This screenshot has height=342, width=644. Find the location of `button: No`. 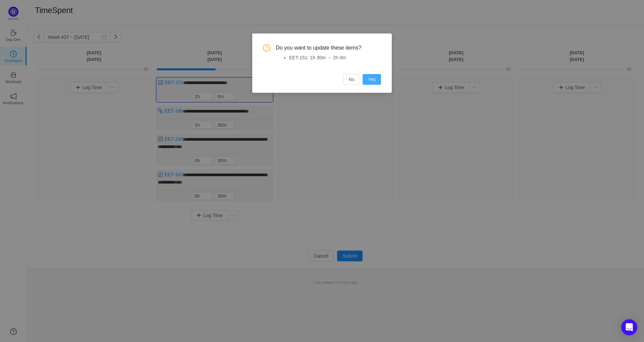

button: No is located at coordinates (351, 79).